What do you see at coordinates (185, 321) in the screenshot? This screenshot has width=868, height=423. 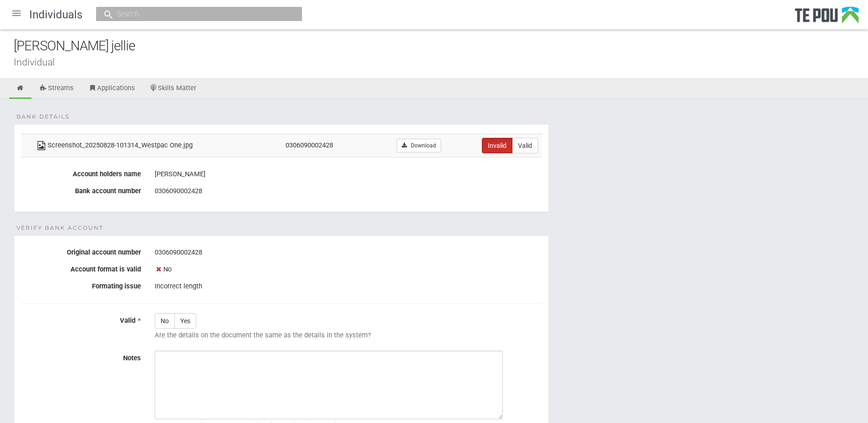 I see `label: Yes` at bounding box center [185, 321].